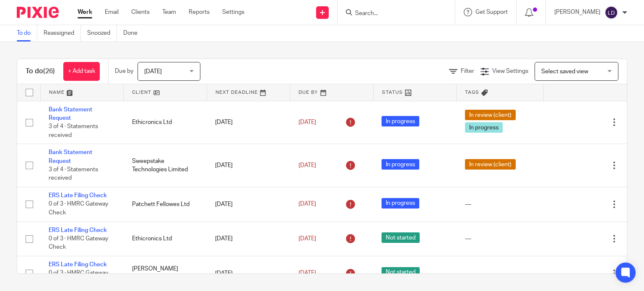 This screenshot has height=291, width=644. I want to click on span: Get Support, so click(491, 12).